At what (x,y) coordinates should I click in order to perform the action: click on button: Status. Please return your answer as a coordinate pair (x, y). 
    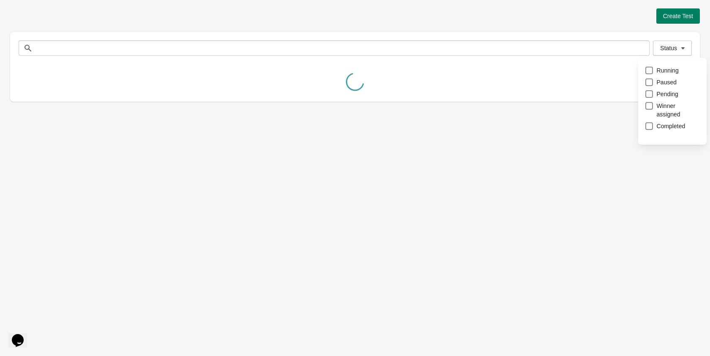
    Looking at the image, I should click on (672, 48).